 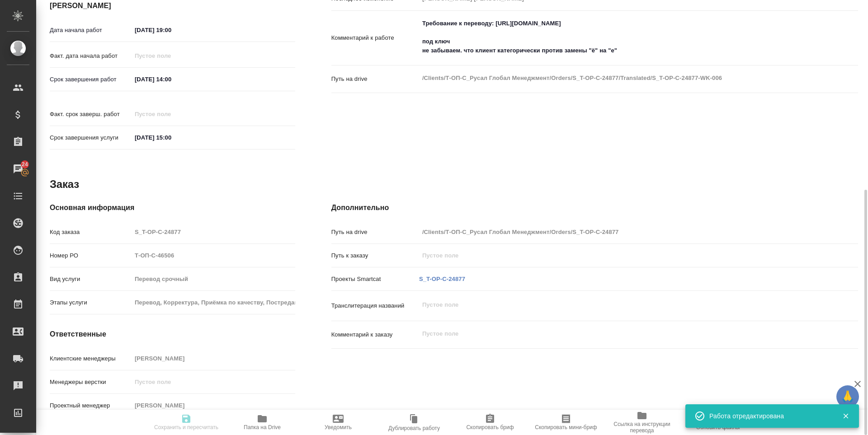 What do you see at coordinates (595, 208) in the screenshot?
I see `h4: Дополнительно` at bounding box center [595, 208].